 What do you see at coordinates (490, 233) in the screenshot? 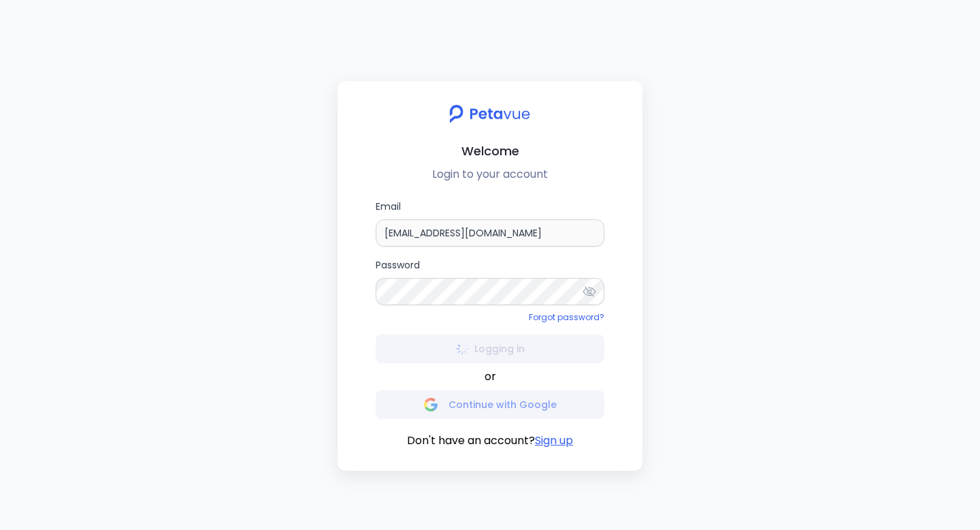
I see `input: Email` at bounding box center [490, 233].